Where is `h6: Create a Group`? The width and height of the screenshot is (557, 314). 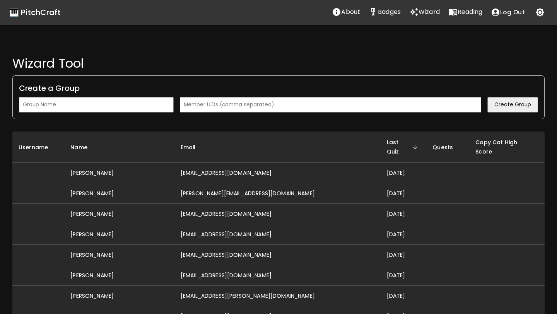 h6: Create a Group is located at coordinates (278, 88).